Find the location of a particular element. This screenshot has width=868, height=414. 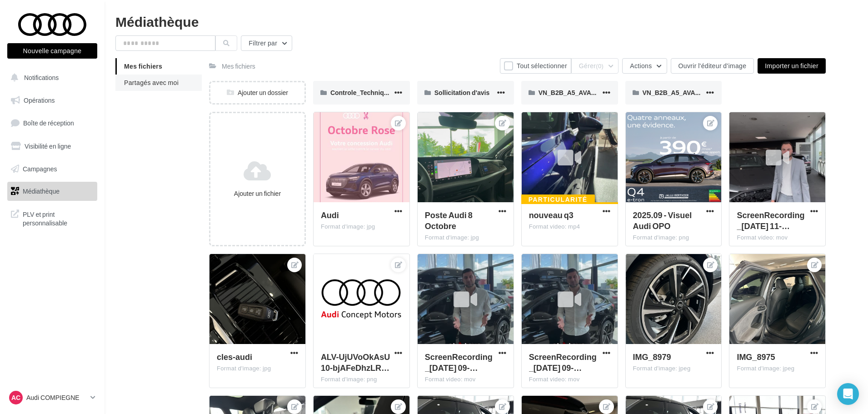

span: AC is located at coordinates (16, 398).